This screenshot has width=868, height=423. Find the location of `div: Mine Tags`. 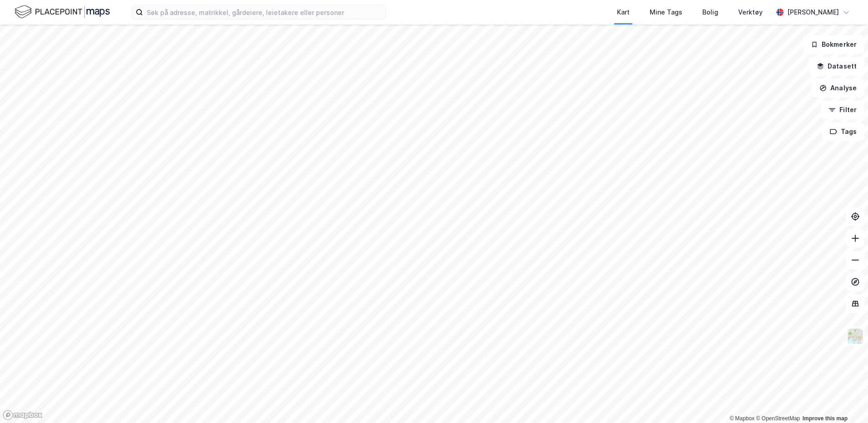

div: Mine Tags is located at coordinates (666, 12).